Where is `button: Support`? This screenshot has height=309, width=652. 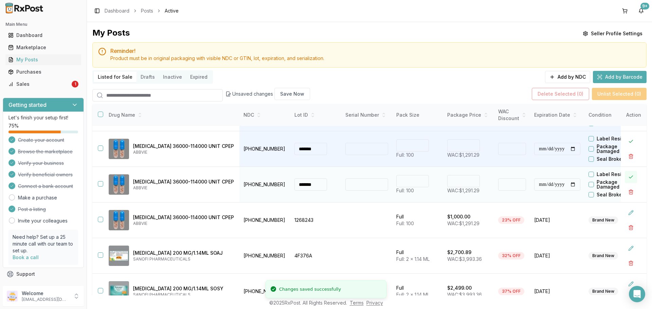
button: Support is located at coordinates (43, 274).